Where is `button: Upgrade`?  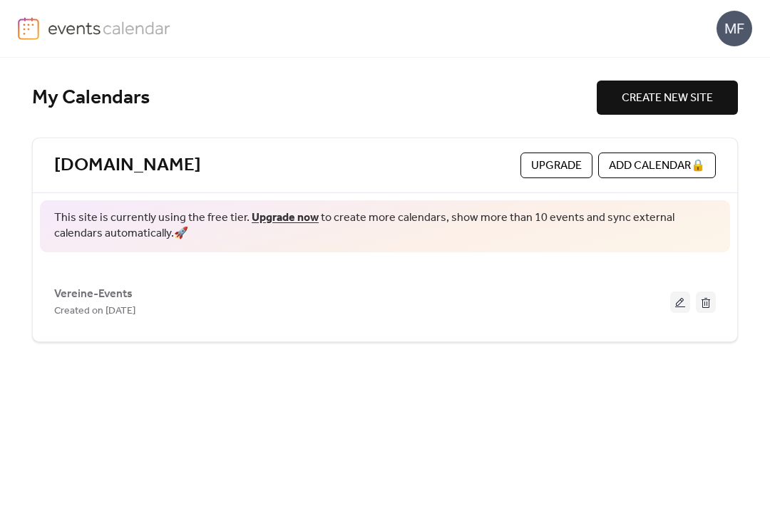
button: Upgrade is located at coordinates (556, 165).